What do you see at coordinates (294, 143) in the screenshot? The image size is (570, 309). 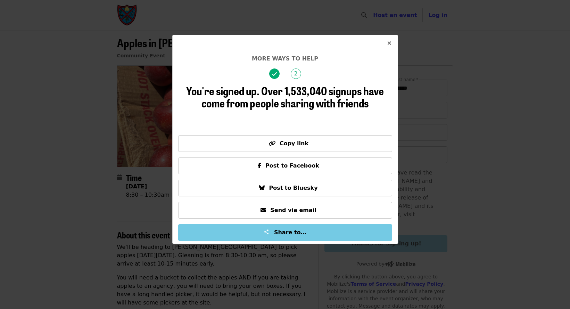 I see `span: Copy link` at bounding box center [294, 143].